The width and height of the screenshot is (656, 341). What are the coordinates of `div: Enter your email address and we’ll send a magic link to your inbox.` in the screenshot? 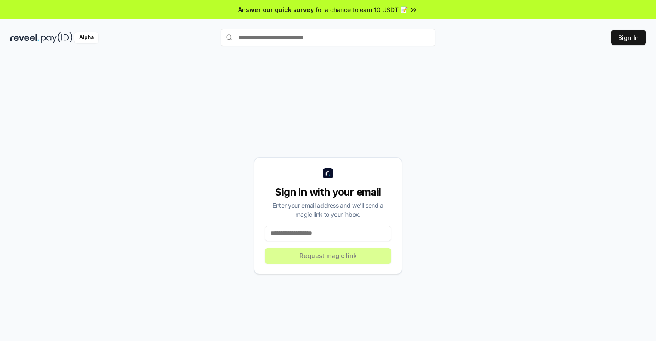 It's located at (328, 210).